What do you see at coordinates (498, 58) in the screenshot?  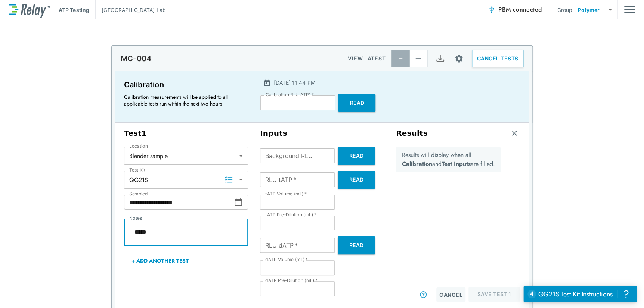 I see `button: CANCEL TESTS` at bounding box center [498, 58].